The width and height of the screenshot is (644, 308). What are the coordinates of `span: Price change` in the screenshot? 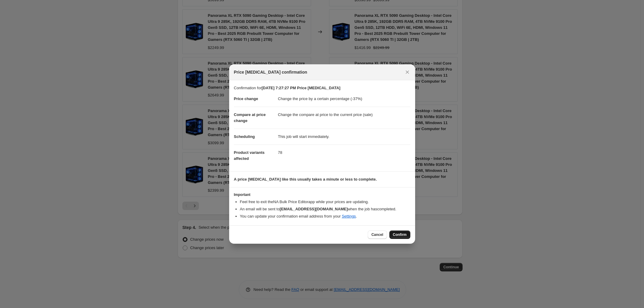 It's located at (246, 99).